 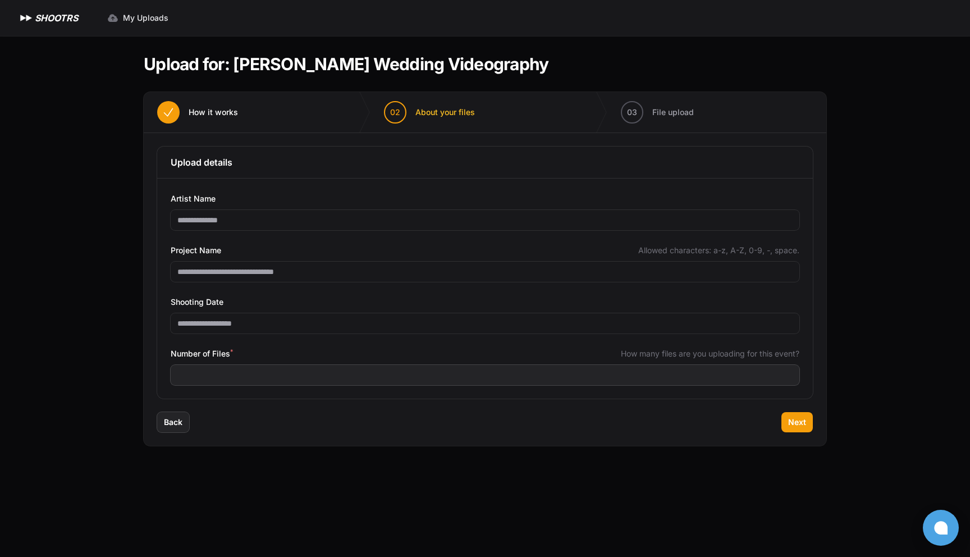 I want to click on span: Back, so click(x=173, y=422).